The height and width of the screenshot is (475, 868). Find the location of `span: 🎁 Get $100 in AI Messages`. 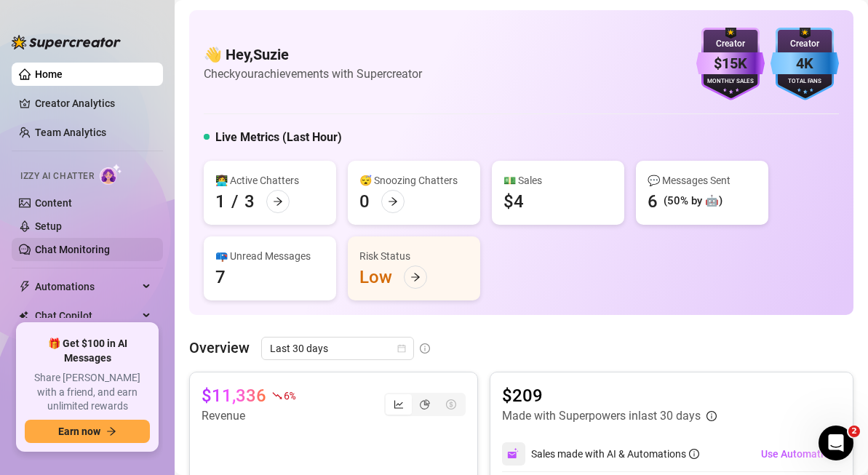

span: 🎁 Get $100 in AI Messages is located at coordinates (87, 351).